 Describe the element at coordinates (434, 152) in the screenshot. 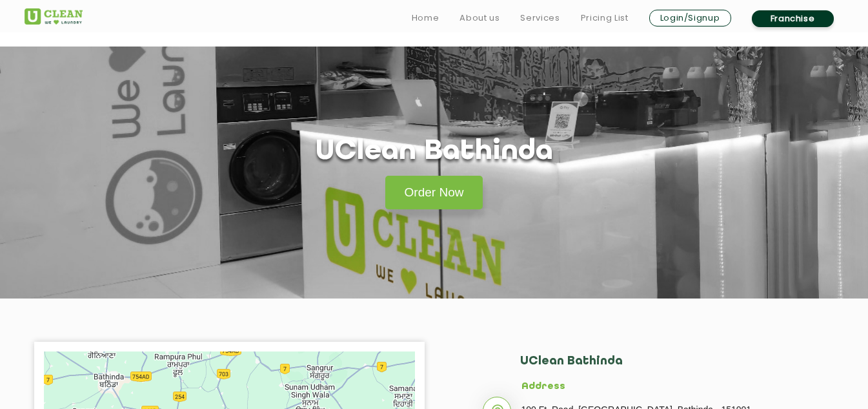

I see `h1: UClean Bathinda` at that location.